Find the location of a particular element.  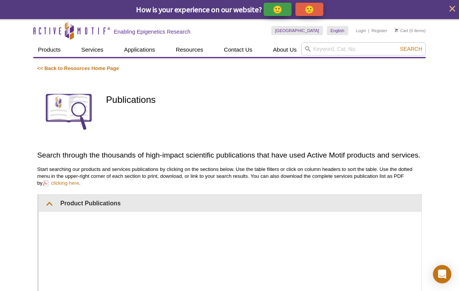

h1: Publications is located at coordinates (264, 100).